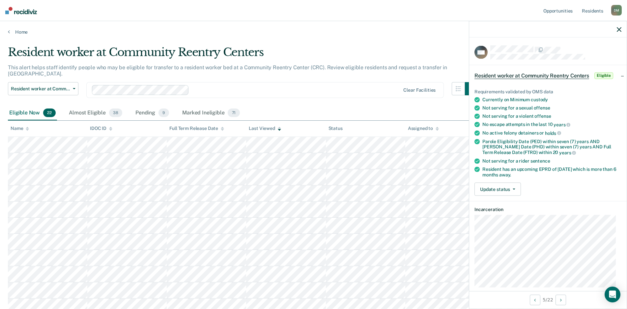  I want to click on button: Previous Opportunity, so click(535, 299).